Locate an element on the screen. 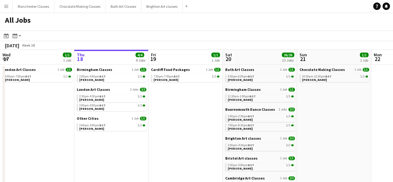  span: Megan Wootten is located at coordinates (240, 119).